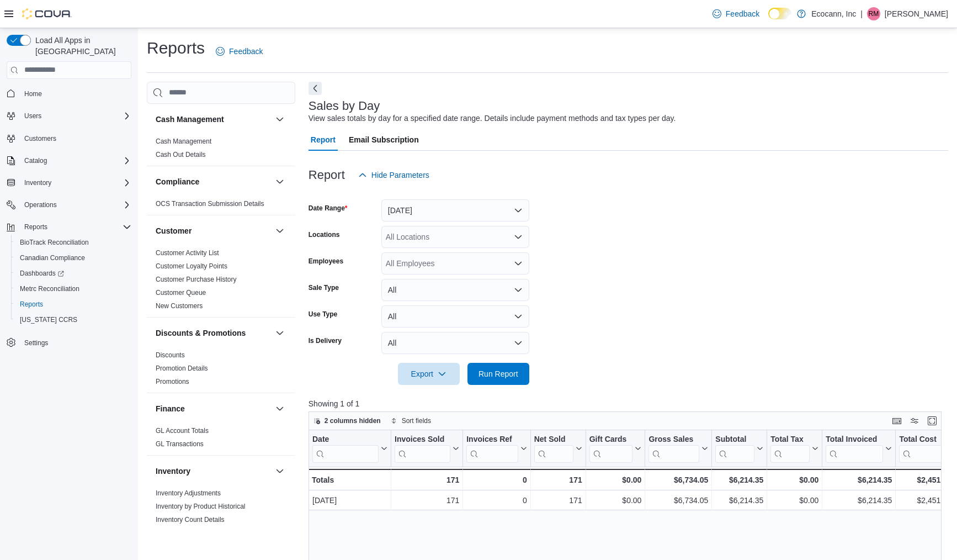 This screenshot has height=560, width=957. What do you see at coordinates (352, 420) in the screenshot?
I see `span: 2 columns hidden` at bounding box center [352, 420].